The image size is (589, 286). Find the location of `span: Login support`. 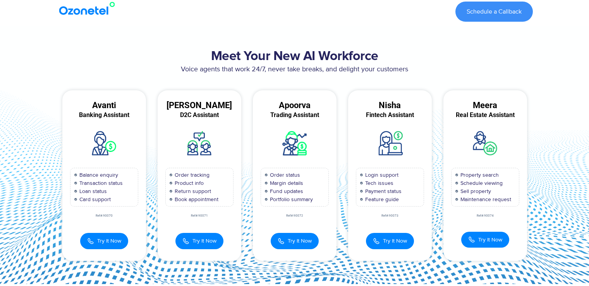

span: Login support is located at coordinates (381, 175).